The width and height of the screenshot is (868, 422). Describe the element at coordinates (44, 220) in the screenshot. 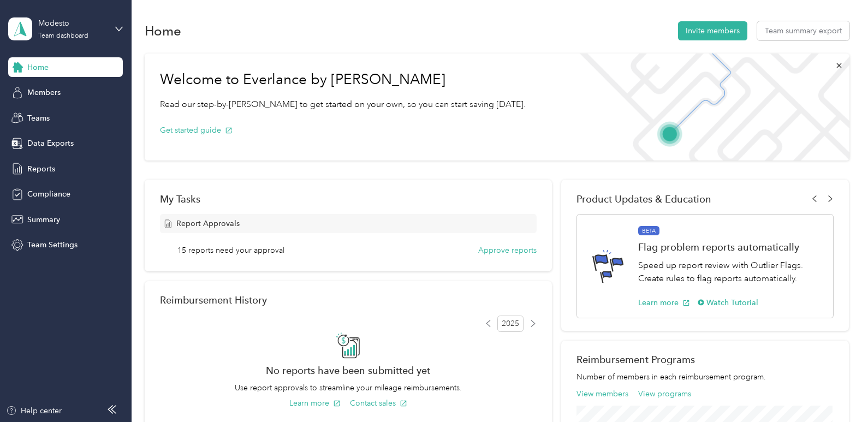

I see `span: Summary` at that location.